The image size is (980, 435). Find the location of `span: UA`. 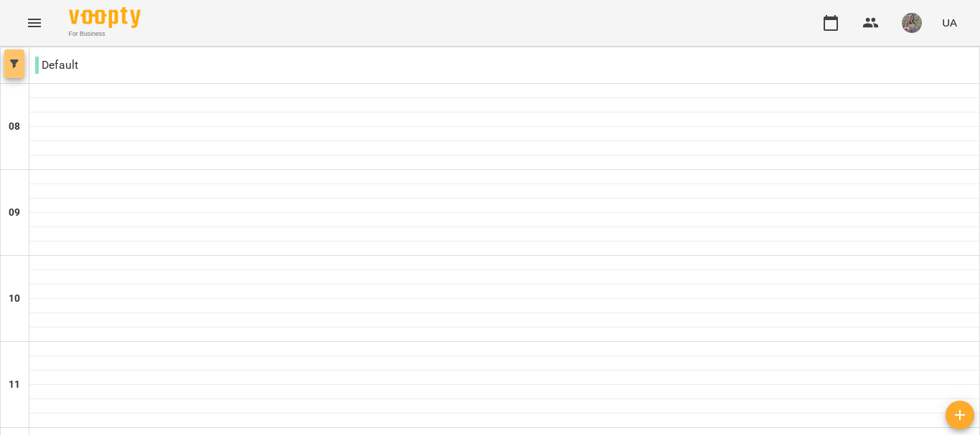

span: UA is located at coordinates (950, 22).